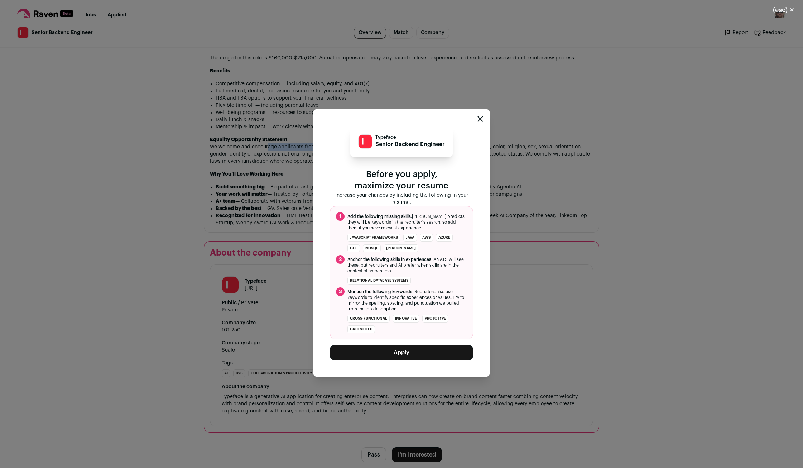 Image resolution: width=803 pixels, height=468 pixels. What do you see at coordinates (406, 318) in the screenshot?
I see `li: innovative` at bounding box center [406, 318].